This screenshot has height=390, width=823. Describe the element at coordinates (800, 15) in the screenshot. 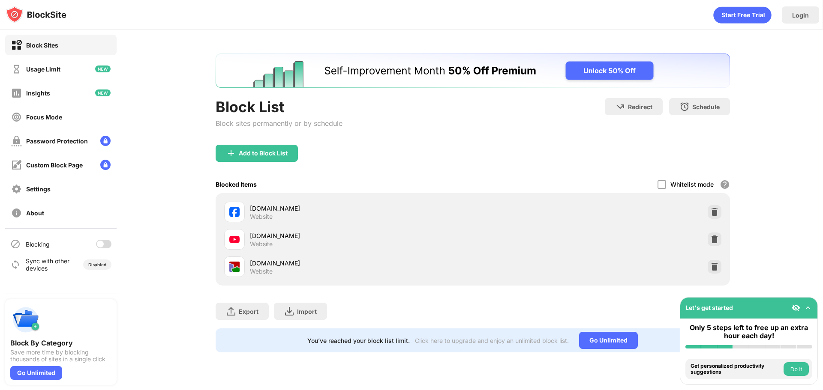

I see `div: Login` at that location.